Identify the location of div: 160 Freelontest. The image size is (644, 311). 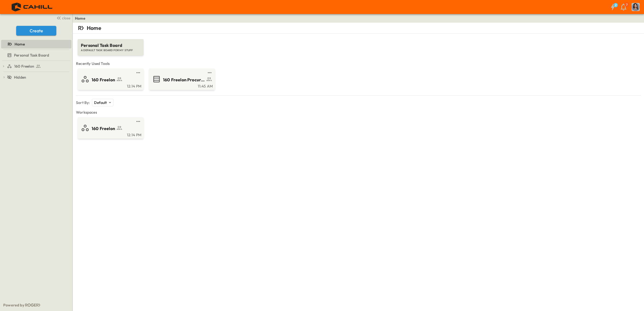
(36, 66).